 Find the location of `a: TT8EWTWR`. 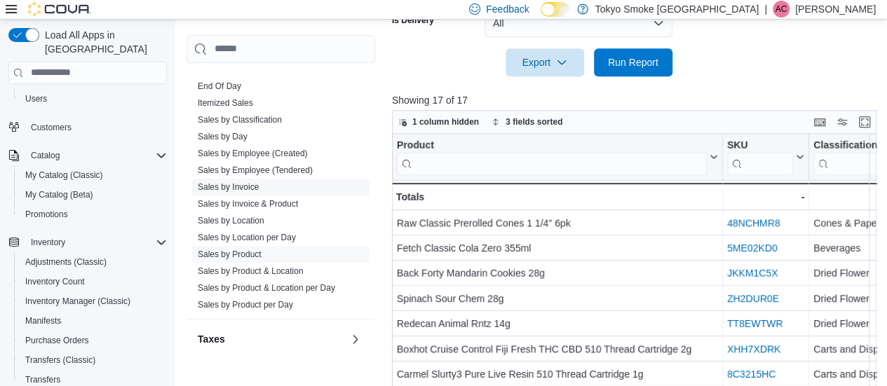

a: TT8EWTWR is located at coordinates (754, 324).